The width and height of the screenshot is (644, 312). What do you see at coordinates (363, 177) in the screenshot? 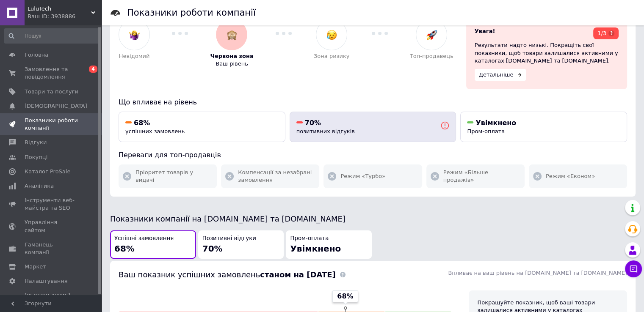
I see `span: Режим «Турбо»` at bounding box center [363, 177].